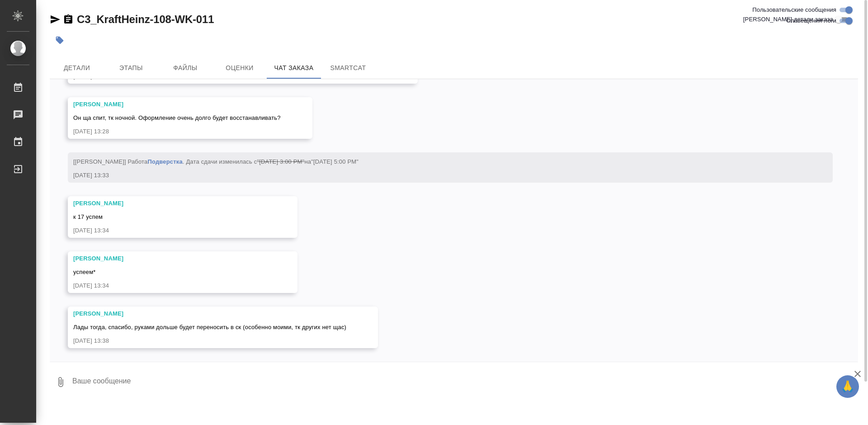 The image size is (868, 425). Describe the element at coordinates (348, 68) in the screenshot. I see `span: SmartCat` at that location.